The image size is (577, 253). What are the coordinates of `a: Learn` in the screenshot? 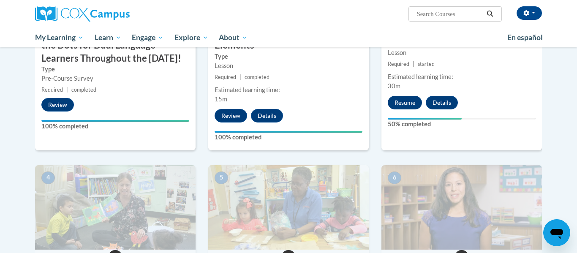 It's located at (108, 38).